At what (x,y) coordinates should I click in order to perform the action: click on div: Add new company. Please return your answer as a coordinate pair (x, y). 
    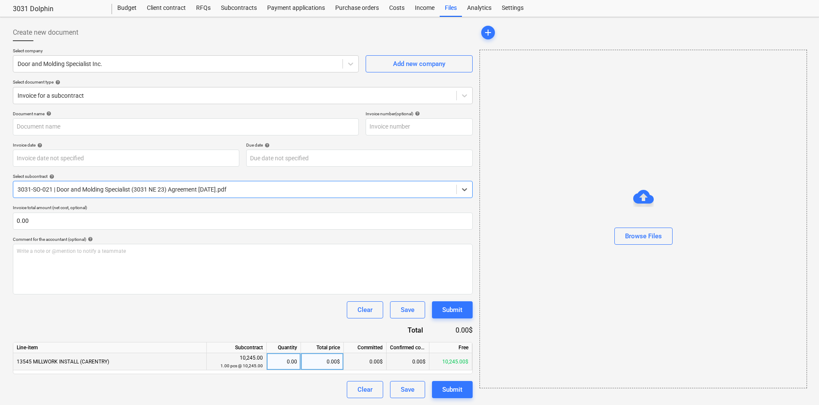
    Looking at the image, I should click on (419, 64).